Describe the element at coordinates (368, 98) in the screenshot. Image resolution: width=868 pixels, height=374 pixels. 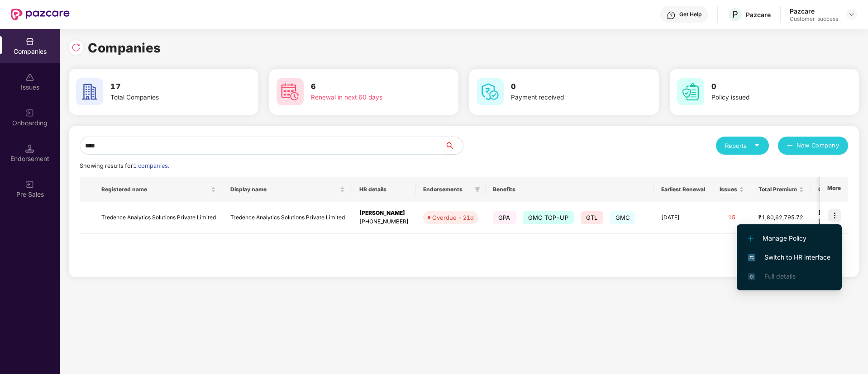
I see `div: Renewal in next 60 days` at that location.